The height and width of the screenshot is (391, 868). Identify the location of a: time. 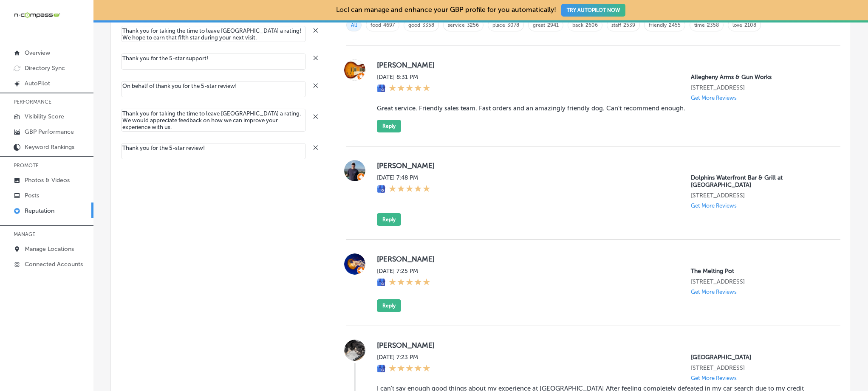
(699, 25).